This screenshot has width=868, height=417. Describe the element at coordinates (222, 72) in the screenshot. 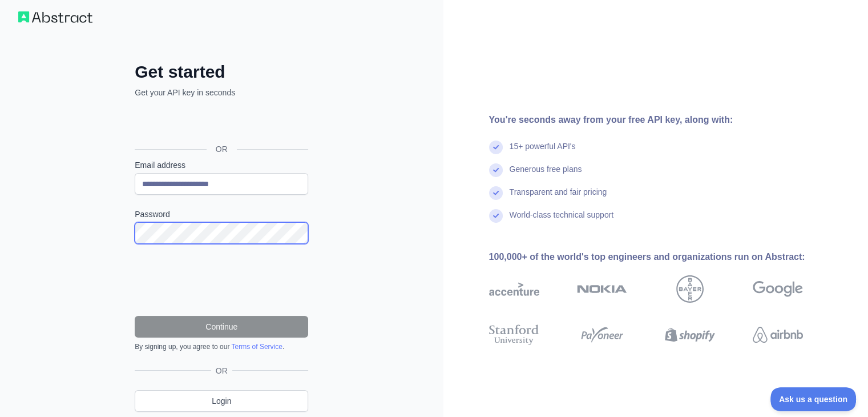

I see `h2: Get started` at that location.